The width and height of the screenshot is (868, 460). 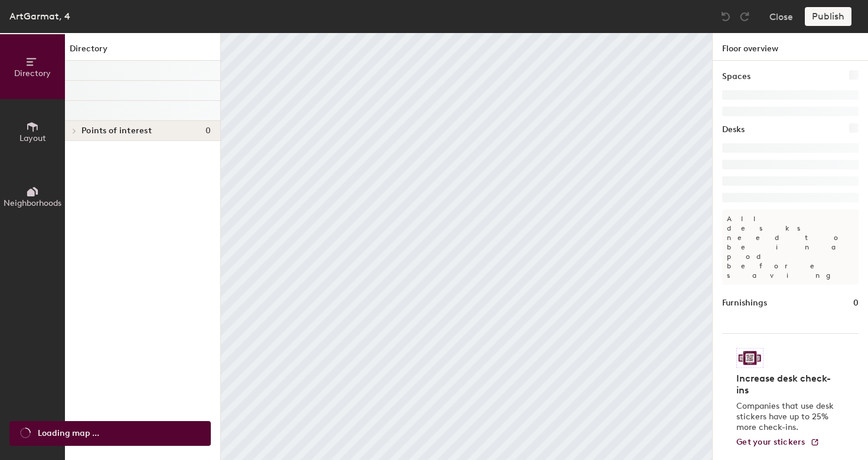 I want to click on span: Directory, so click(x=33, y=73).